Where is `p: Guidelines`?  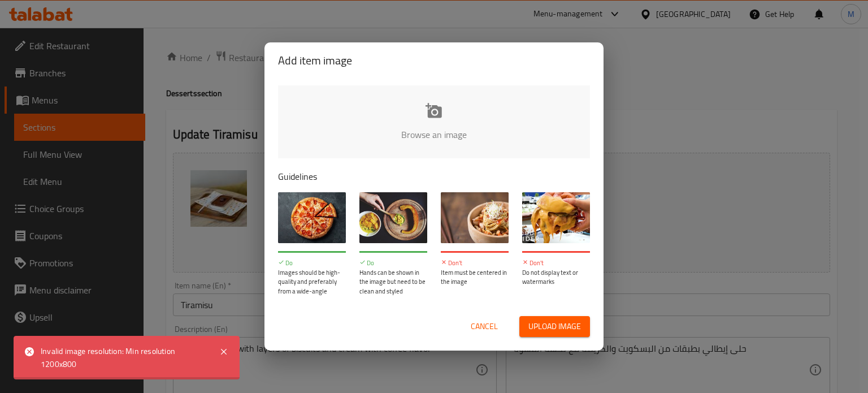
p: Guidelines is located at coordinates (434, 176).